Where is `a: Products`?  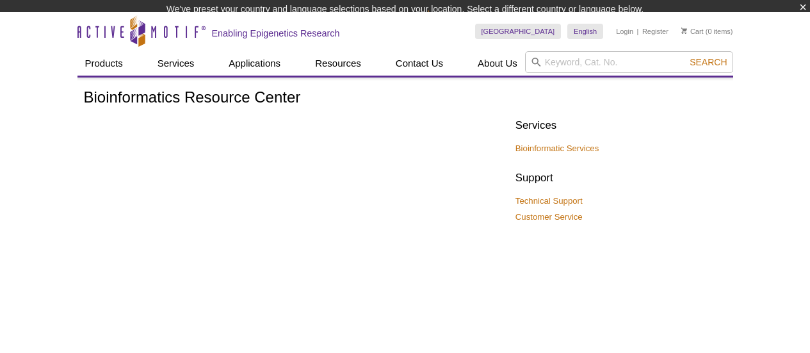 a: Products is located at coordinates (104, 63).